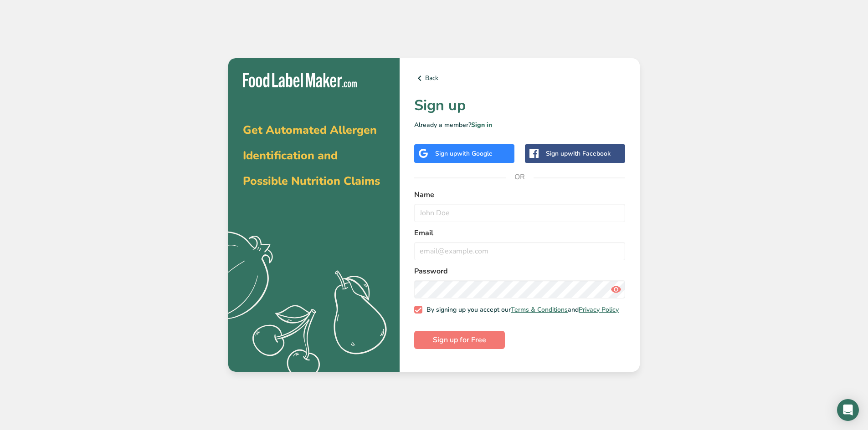 This screenshot has width=868, height=430. Describe the element at coordinates (520, 177) in the screenshot. I see `span: OR` at that location.